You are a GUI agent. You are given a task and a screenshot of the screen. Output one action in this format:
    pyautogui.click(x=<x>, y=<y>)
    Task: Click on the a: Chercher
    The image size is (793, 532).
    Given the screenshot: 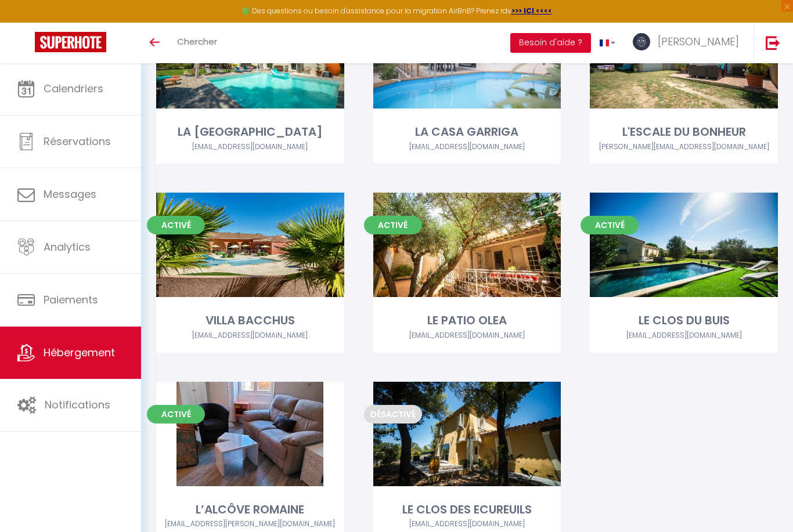 What is the action you would take?
    pyautogui.click(x=197, y=43)
    